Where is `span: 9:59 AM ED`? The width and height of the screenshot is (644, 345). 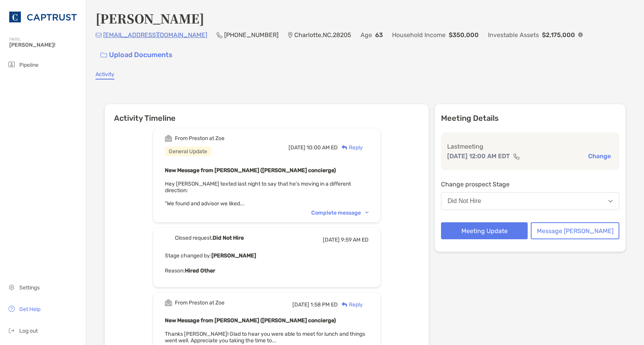 span: 9:59 AM ED is located at coordinates (355, 239).